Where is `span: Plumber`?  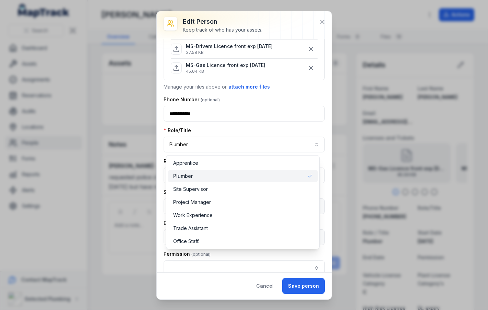
span: Plumber is located at coordinates (183, 176).